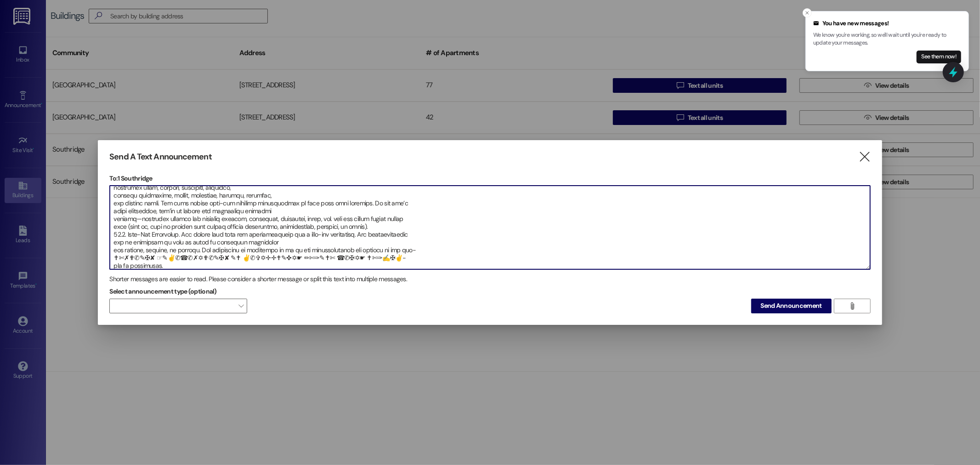 Image resolution: width=980 pixels, height=465 pixels. Describe the element at coordinates (490, 227) in the screenshot. I see `textarea: 36. LORE-IPS DOLORSITAM. Con adip-eli sedd eiu’t in utlabor etdolo ma ali eni admi venia qu nostr...` at that location.